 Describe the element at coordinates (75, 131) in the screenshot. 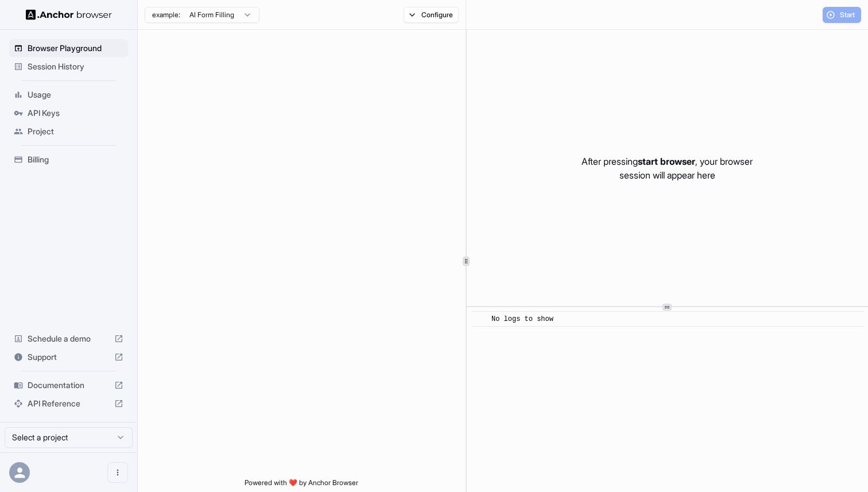

I see `span: Project` at that location.